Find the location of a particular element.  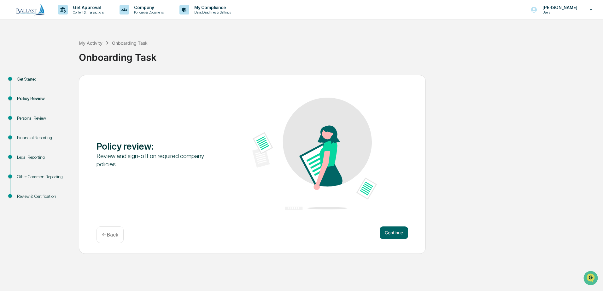

p: Policies & Documents is located at coordinates (148, 12).